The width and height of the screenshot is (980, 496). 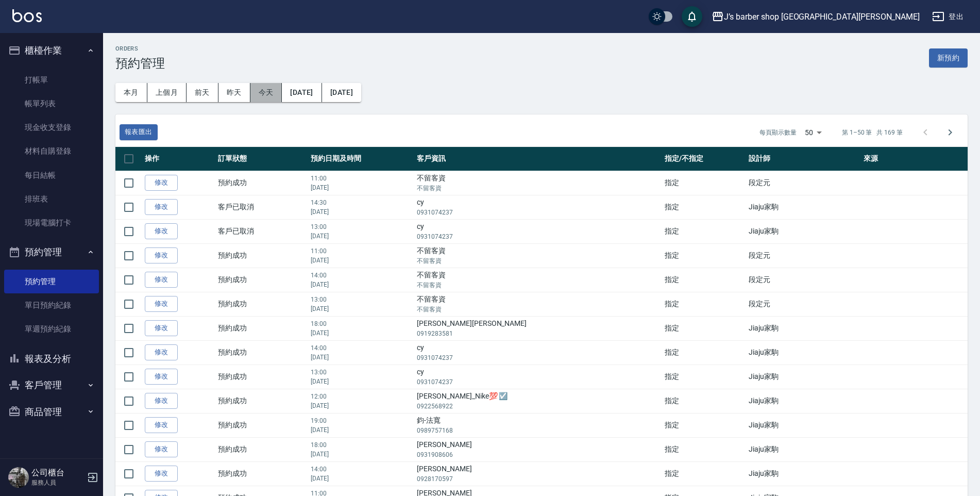 I want to click on p: 0922568922, so click(x=538, y=406).